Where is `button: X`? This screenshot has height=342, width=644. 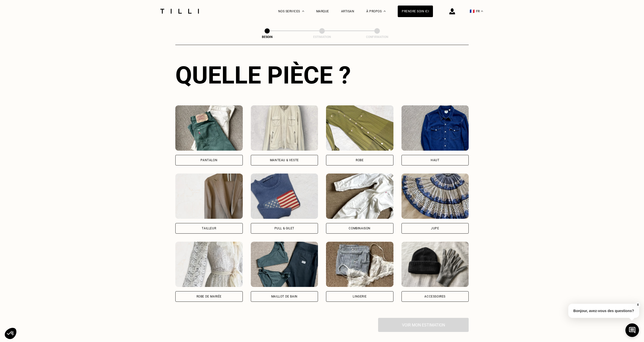
button: X is located at coordinates (638, 304).